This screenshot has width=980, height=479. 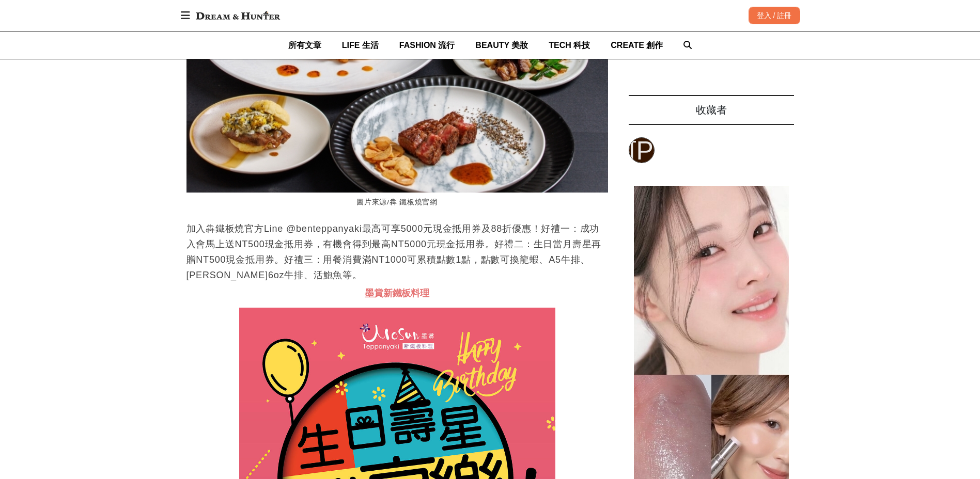 What do you see at coordinates (427, 45) in the screenshot?
I see `a: FASHION 流行` at bounding box center [427, 45].